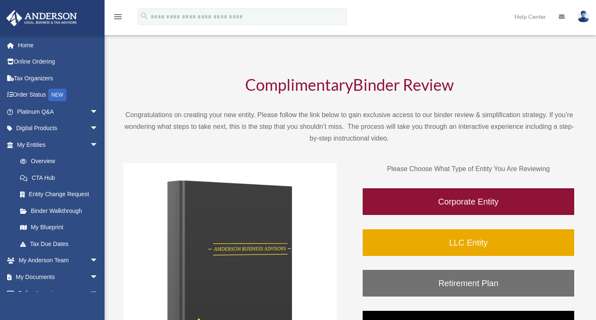  What do you see at coordinates (468, 283) in the screenshot?
I see `a: Retirement Plan` at bounding box center [468, 283].